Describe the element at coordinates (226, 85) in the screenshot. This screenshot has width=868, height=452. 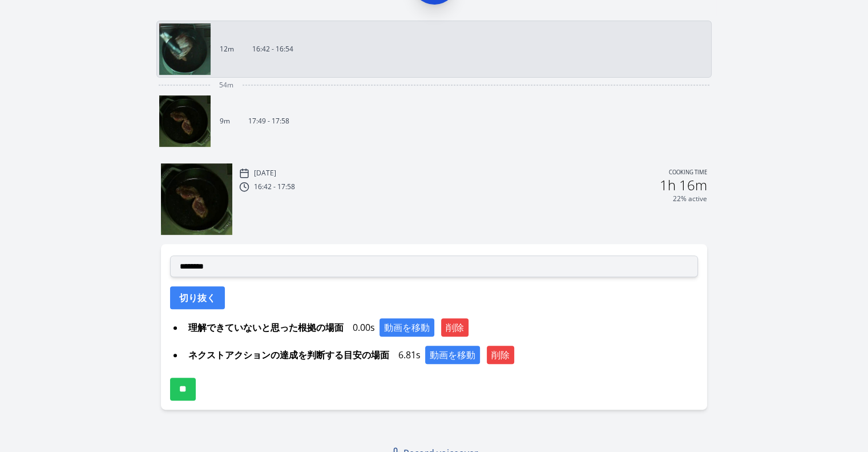
I see `span: 54m` at that location.